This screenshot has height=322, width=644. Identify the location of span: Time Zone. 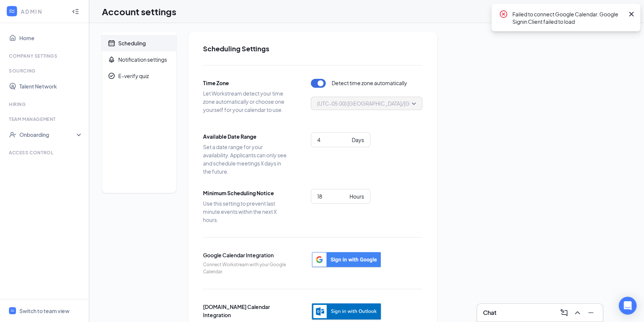
(246, 83).